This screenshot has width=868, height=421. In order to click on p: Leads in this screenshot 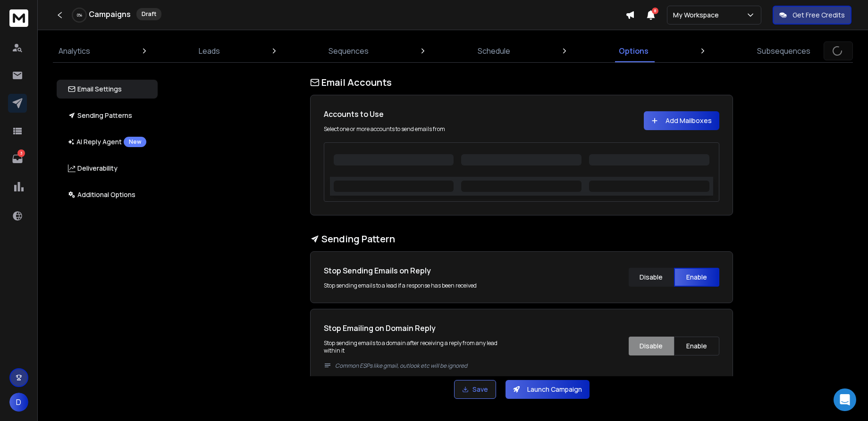, I will do `click(210, 51)`.